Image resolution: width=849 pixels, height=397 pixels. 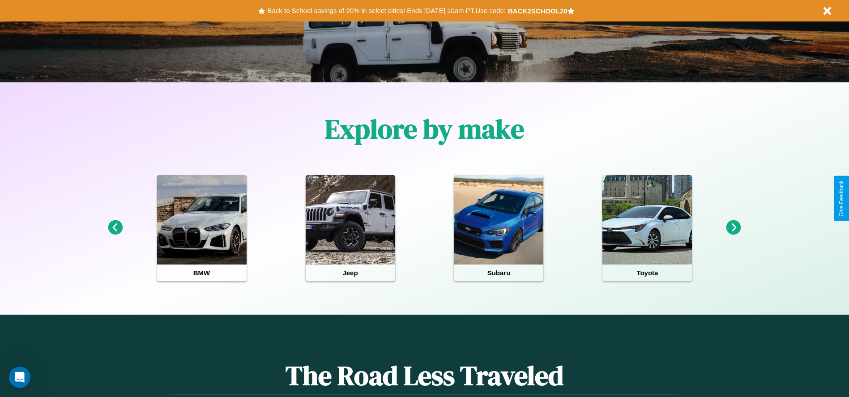 What do you see at coordinates (202, 273) in the screenshot?
I see `h4: BMW` at bounding box center [202, 273].